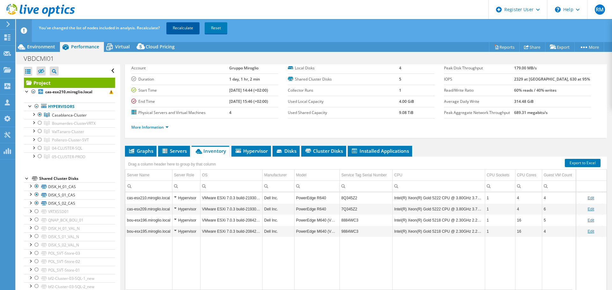 The width and height of the screenshot is (612, 290). What do you see at coordinates (479, 102) in the screenshot?
I see `label: Average Daily Write` at bounding box center [479, 102].